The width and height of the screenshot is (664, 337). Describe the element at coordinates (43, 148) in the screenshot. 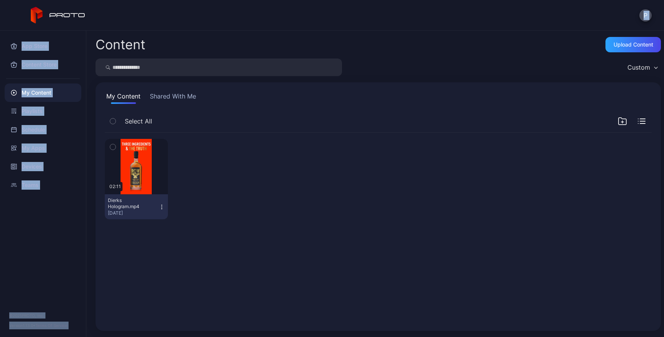

I see `div: My Apps` at that location.